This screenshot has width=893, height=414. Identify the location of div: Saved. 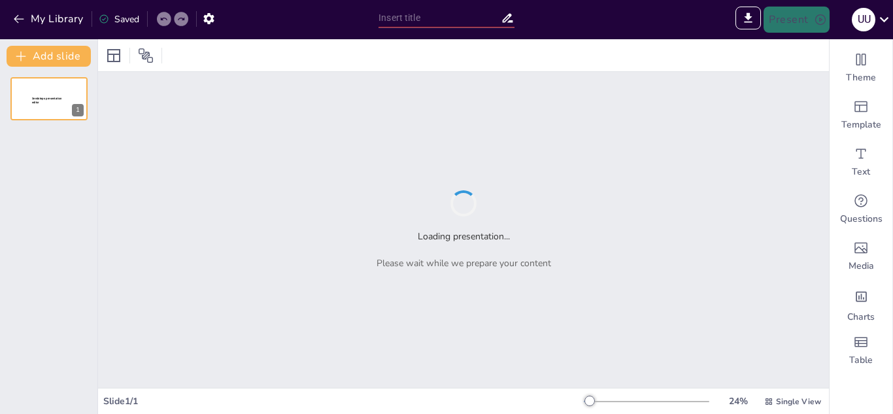
(119, 19).